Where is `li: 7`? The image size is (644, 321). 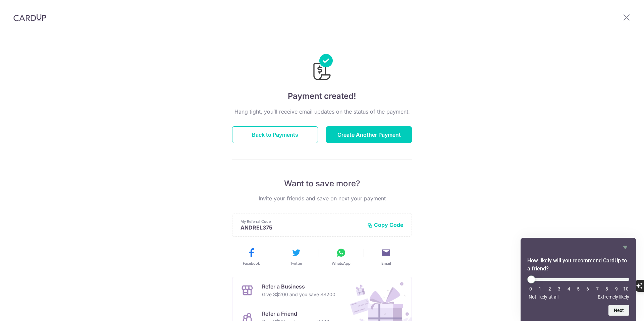 li: 7 is located at coordinates (597, 289).